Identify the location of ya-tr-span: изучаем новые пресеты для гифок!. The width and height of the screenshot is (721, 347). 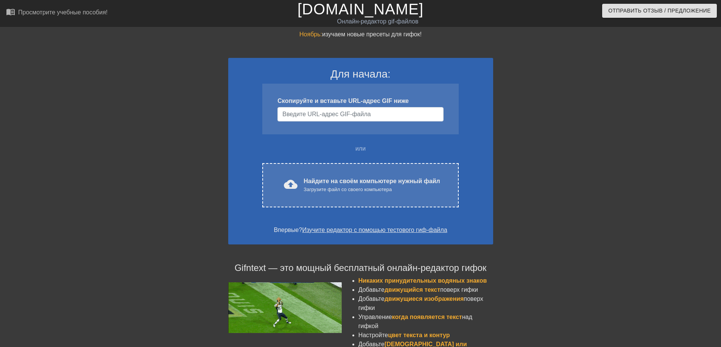
(372, 34).